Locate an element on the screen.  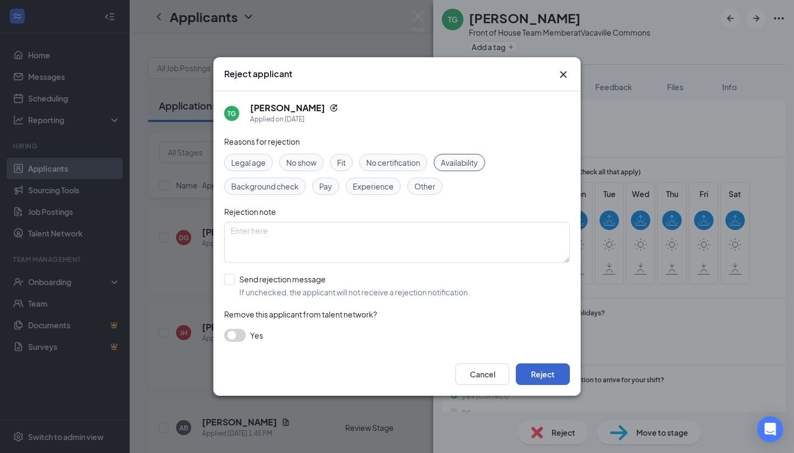
span: Experience is located at coordinates (373, 186).